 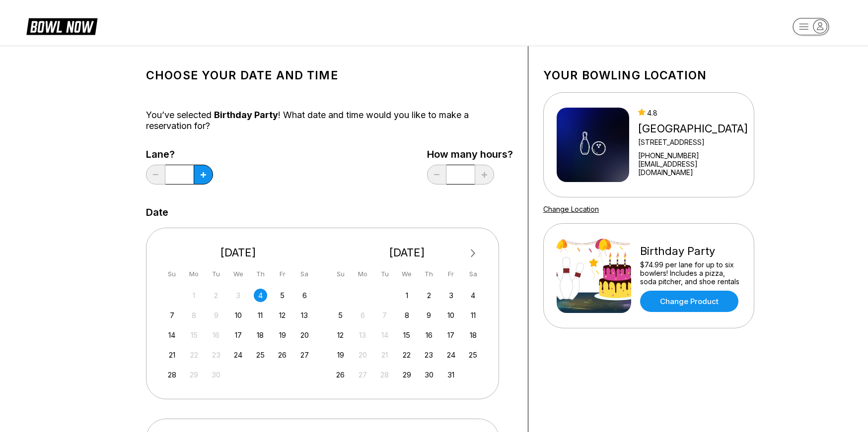 I want to click on div: Choose Sunday, September 14th, 2025, so click(x=171, y=335).